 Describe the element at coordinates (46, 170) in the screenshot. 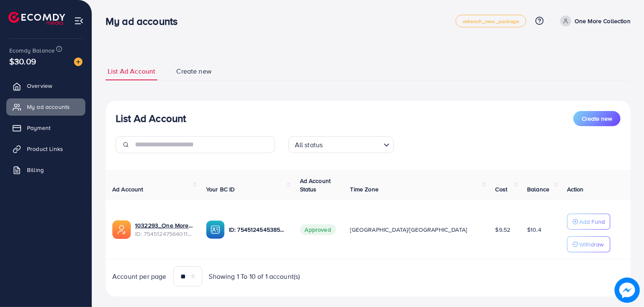

I see `a: Billing` at that location.